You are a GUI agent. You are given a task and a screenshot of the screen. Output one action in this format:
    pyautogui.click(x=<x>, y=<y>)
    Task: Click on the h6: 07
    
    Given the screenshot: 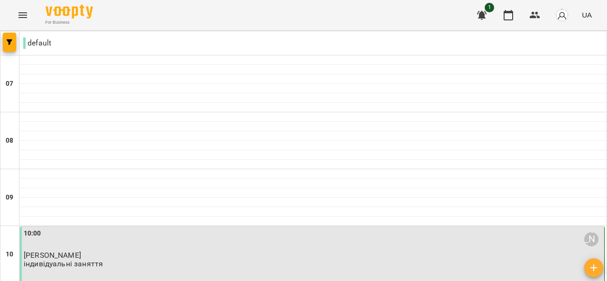 What is the action you would take?
    pyautogui.click(x=9, y=84)
    